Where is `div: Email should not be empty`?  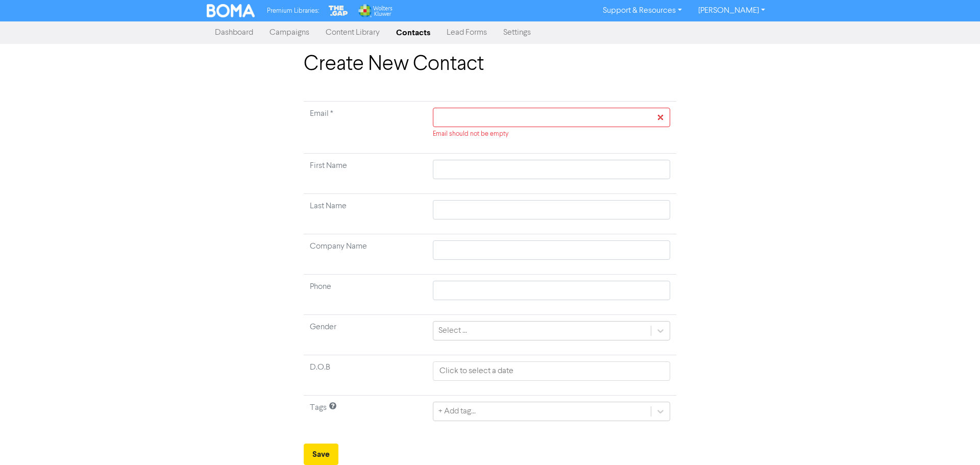 div: Email should not be empty is located at coordinates (551, 134).